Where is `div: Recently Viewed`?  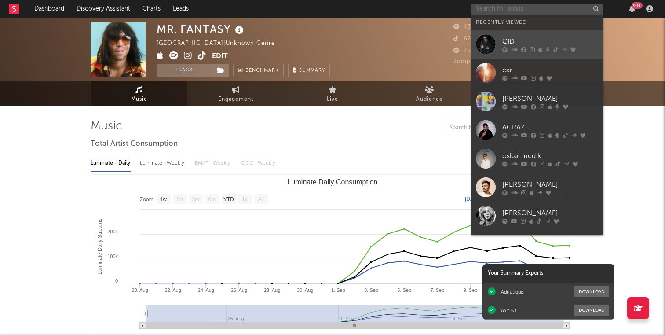
div: Recently Viewed is located at coordinates (538, 22).